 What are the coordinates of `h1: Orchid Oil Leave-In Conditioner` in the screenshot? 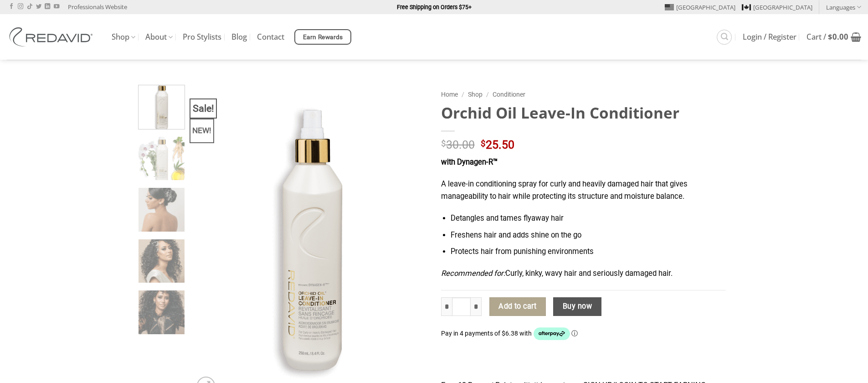 It's located at (583, 113).